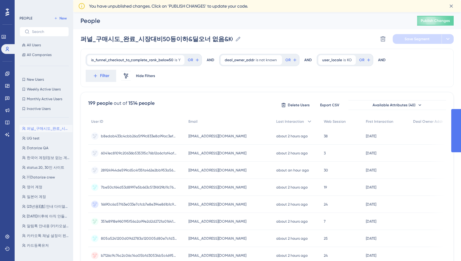 The image size is (461, 261). What do you see at coordinates (39, 109) in the screenshot?
I see `span: Inactive Users` at bounding box center [39, 109].